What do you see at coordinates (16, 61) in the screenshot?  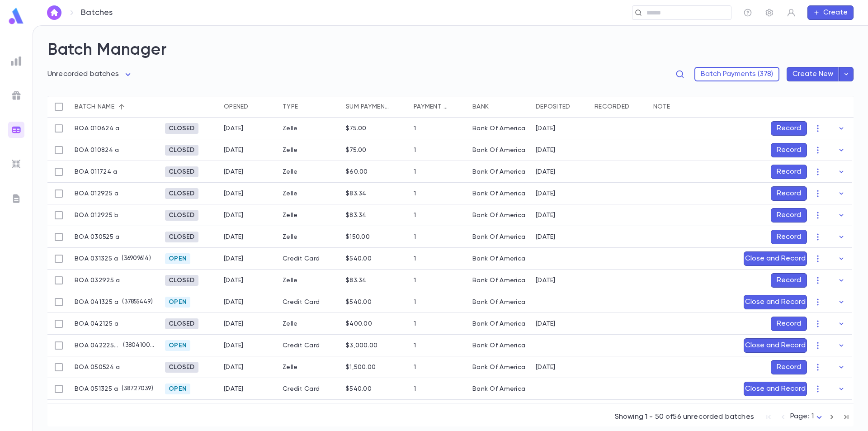 I see `img: reports_grey.c525e4749d1bce6a11f5fe2a8de1b229.svg` at bounding box center [16, 61].